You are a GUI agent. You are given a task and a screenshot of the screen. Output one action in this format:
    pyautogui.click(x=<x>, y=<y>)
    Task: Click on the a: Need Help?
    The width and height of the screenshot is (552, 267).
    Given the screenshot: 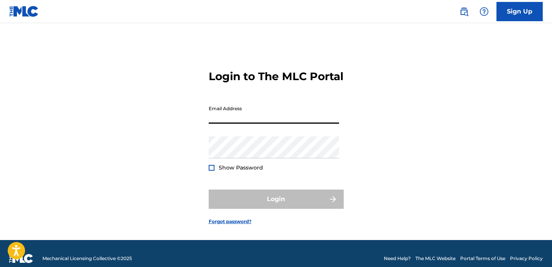 What is the action you would take?
    pyautogui.click(x=397, y=259)
    